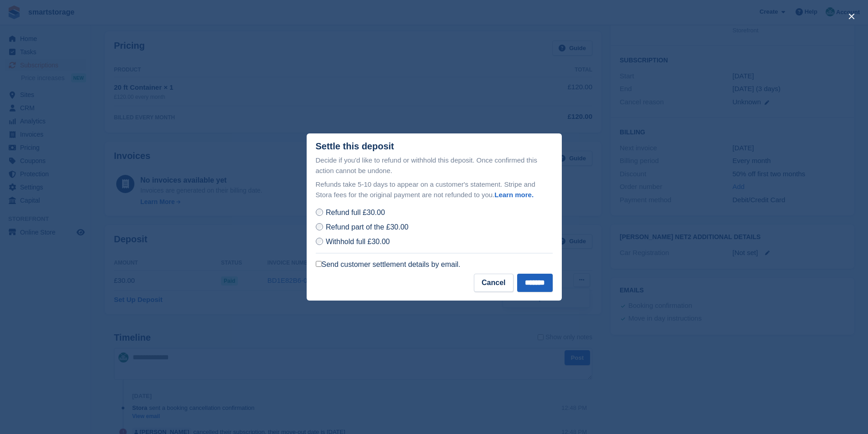  What do you see at coordinates (852, 16) in the screenshot?
I see `button: close` at bounding box center [852, 16].